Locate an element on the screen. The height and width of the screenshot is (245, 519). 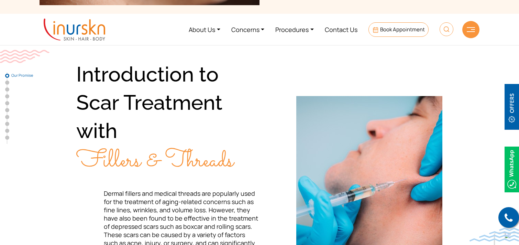
a: About Us is located at coordinates (204, 29).